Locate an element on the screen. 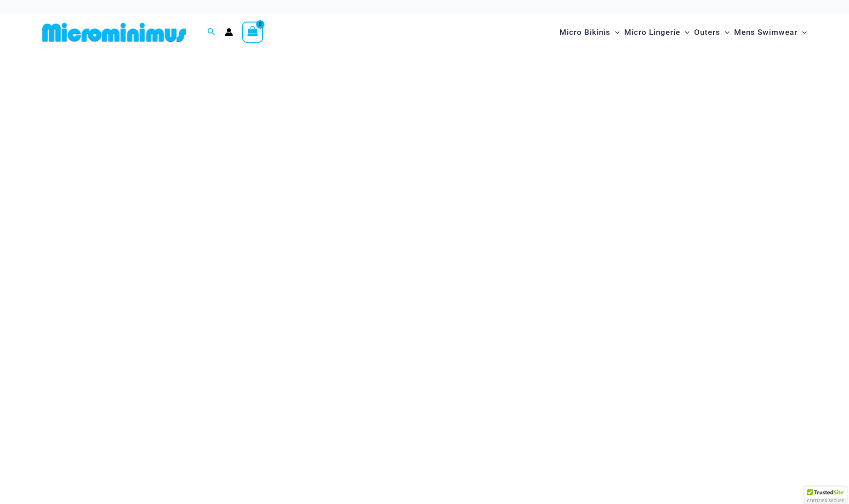 Image resolution: width=849 pixels, height=504 pixels. span: Micro Lingerie is located at coordinates (653, 32).